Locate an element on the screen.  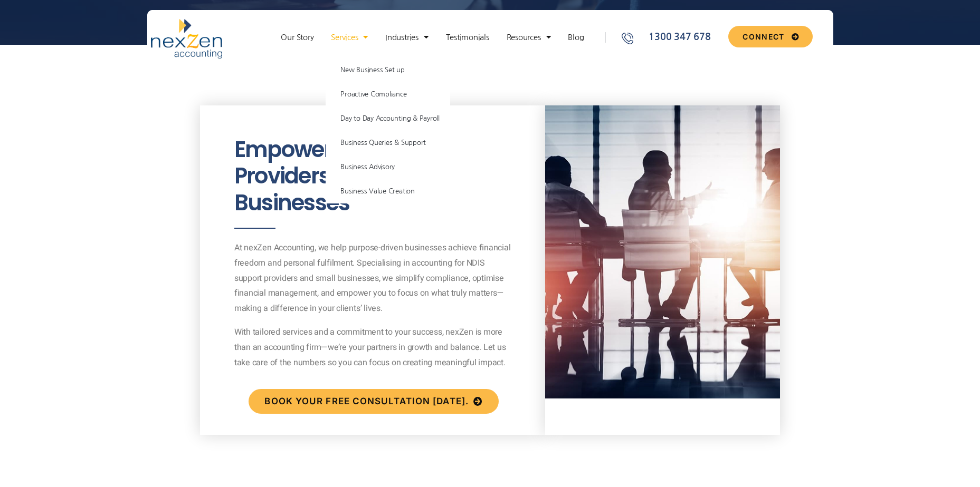
h2: Empowering NDIS Providers and Small Businesses is located at coordinates (373, 176).